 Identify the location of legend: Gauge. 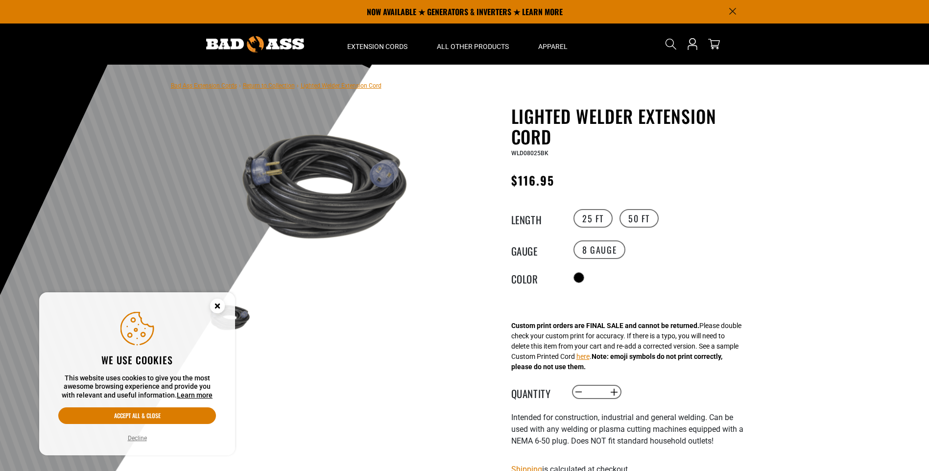
(536, 250).